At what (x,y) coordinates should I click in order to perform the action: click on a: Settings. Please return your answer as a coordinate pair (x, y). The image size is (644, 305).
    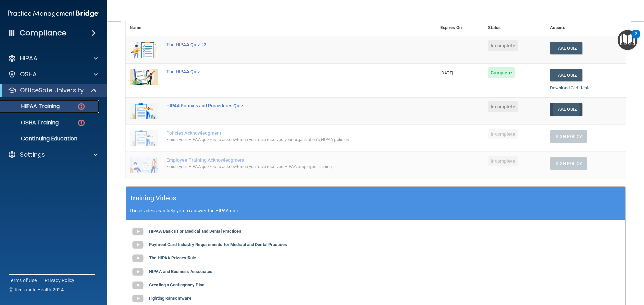
    Looking at the image, I should click on (53, 155).